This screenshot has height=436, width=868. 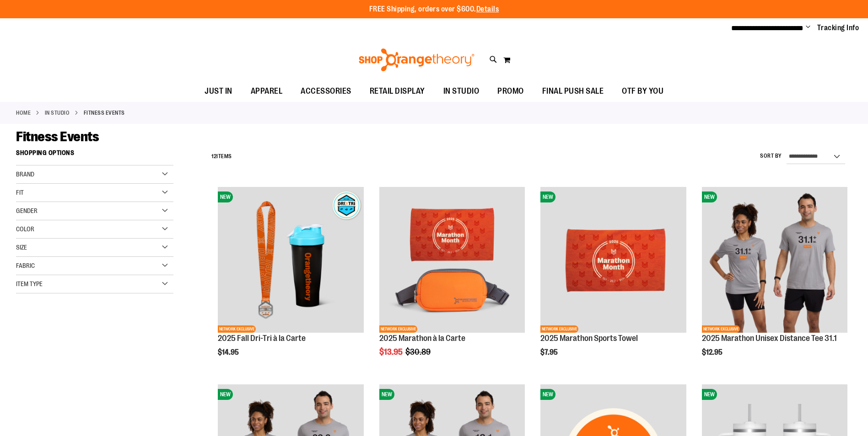 What do you see at coordinates (94, 155) in the screenshot?
I see `strong: Shopping Options` at bounding box center [94, 155].